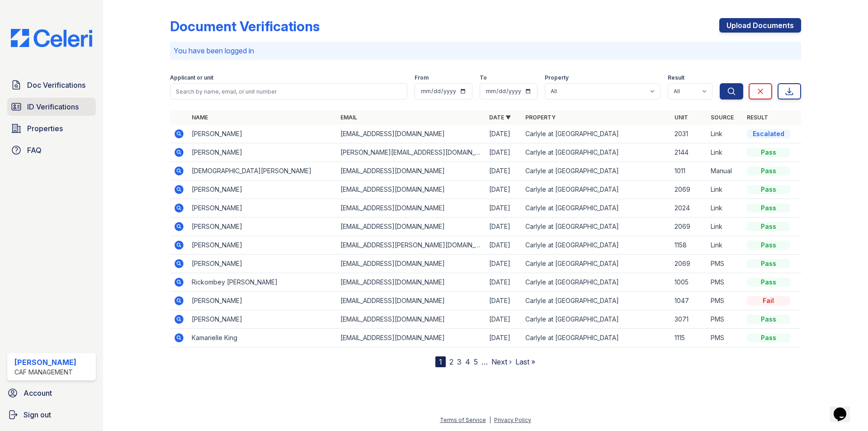 This screenshot has width=868, height=431. What do you see at coordinates (502, 361) in the screenshot?
I see `a: Next ›` at bounding box center [502, 361].